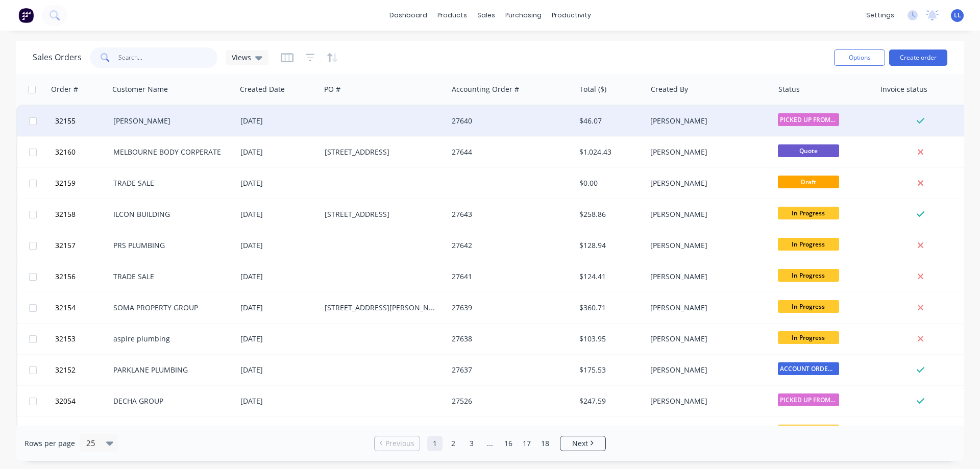  What do you see at coordinates (170, 214) in the screenshot?
I see `div: ILCON BUILDING` at bounding box center [170, 214].